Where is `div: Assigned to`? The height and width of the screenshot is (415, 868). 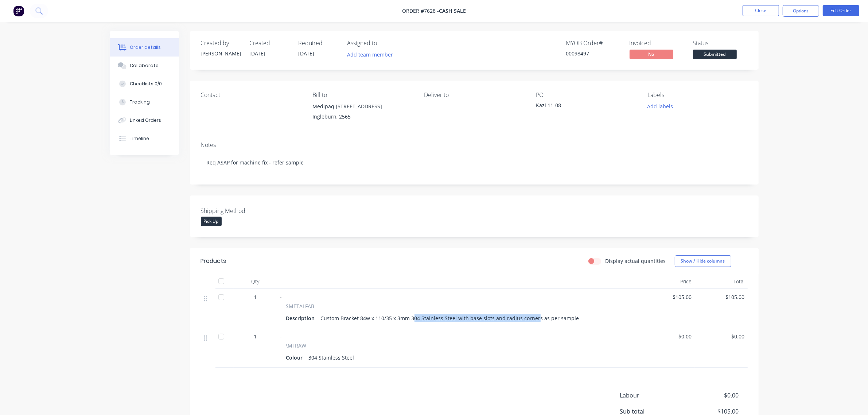
div: Assigned to is located at coordinates (384, 43).